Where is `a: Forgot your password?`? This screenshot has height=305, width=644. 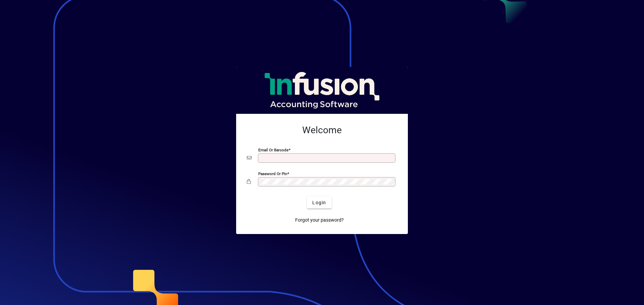
a: Forgot your password? is located at coordinates (320, 220).